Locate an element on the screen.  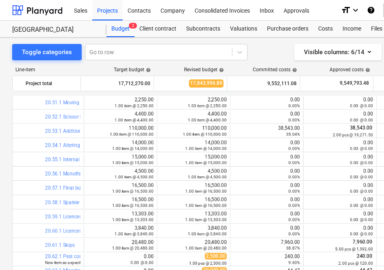
a: 20.59.1 Licences in connection with hoardings, scaffolding, is located at coordinates (110, 216).